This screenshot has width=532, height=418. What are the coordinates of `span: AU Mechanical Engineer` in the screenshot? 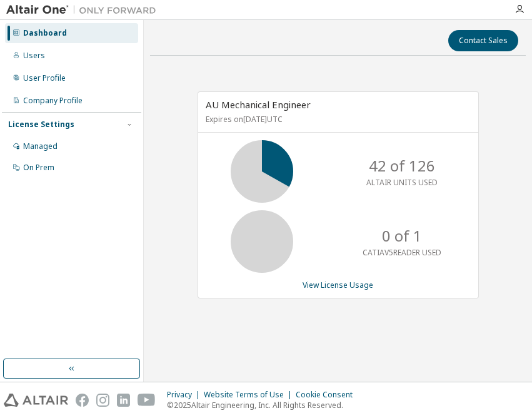 It's located at (259, 104).